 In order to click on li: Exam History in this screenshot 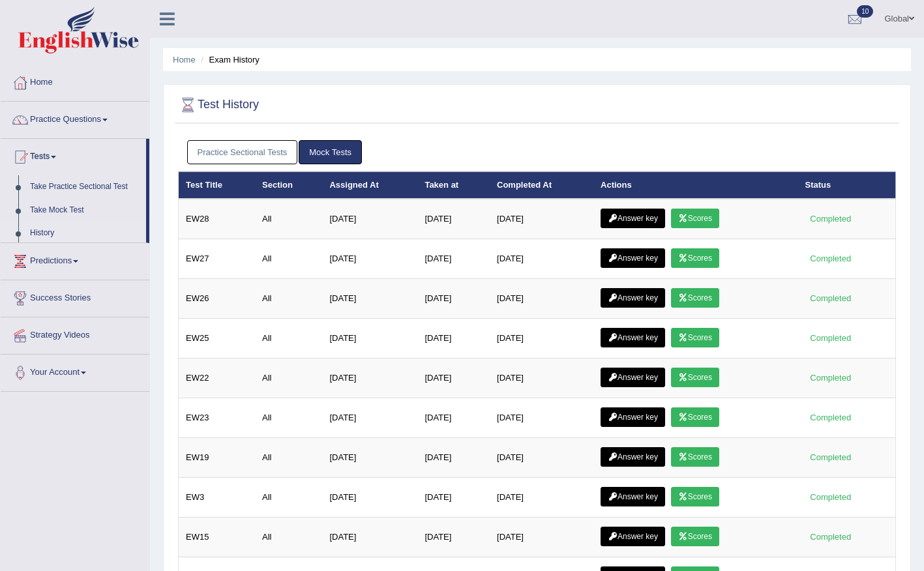, I will do `click(228, 59)`.